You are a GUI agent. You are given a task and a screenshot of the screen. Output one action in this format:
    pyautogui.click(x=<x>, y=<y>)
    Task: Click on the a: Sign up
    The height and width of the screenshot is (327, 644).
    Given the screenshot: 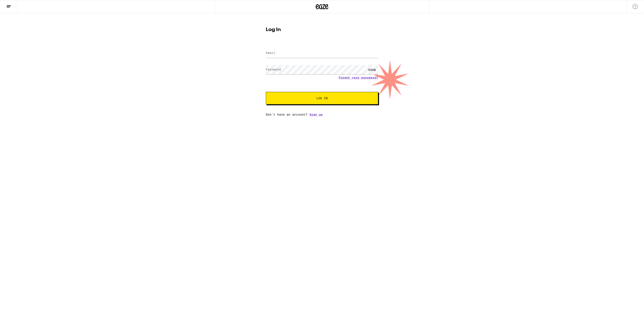 What is the action you would take?
    pyautogui.click(x=316, y=114)
    